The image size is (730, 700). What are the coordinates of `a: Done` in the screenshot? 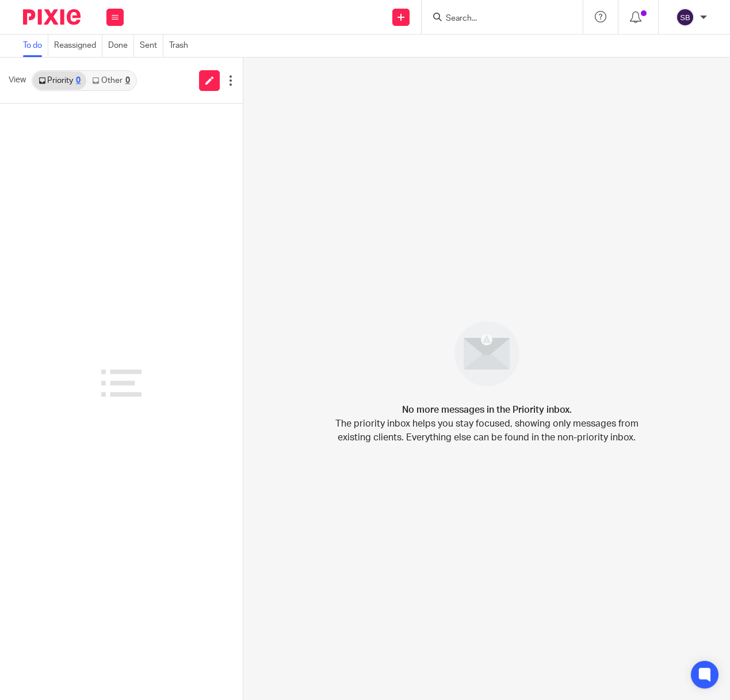 It's located at (121, 45).